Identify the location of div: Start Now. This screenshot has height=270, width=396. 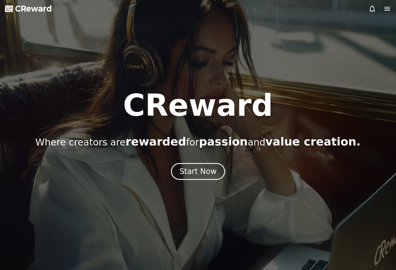
(198, 172).